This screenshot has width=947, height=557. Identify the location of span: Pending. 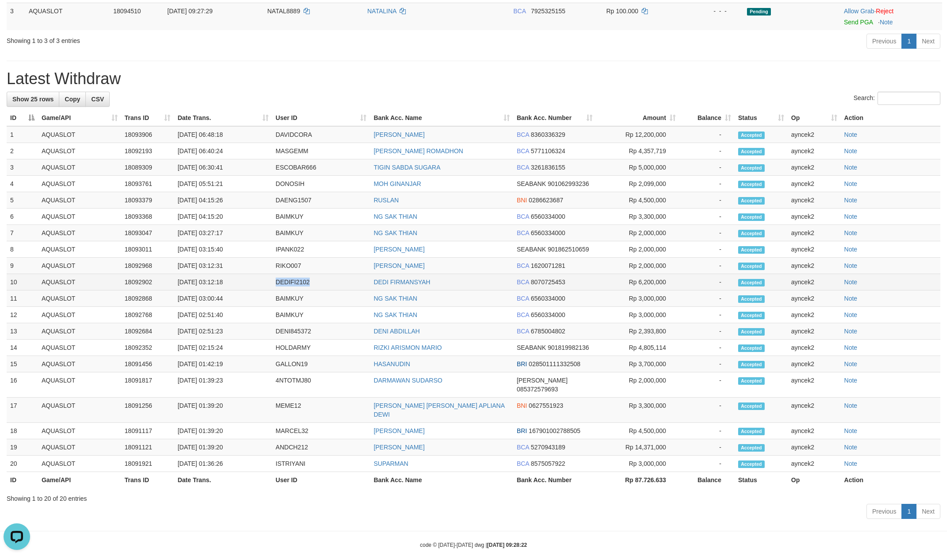
(759, 12).